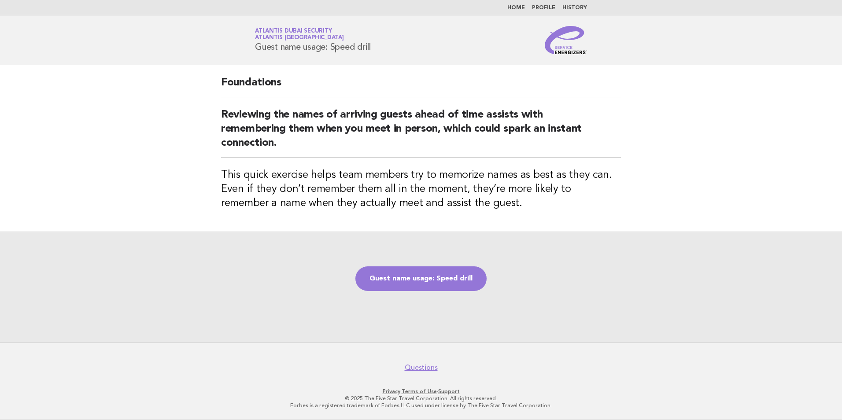  What do you see at coordinates (449, 391) in the screenshot?
I see `a: Support` at bounding box center [449, 391].